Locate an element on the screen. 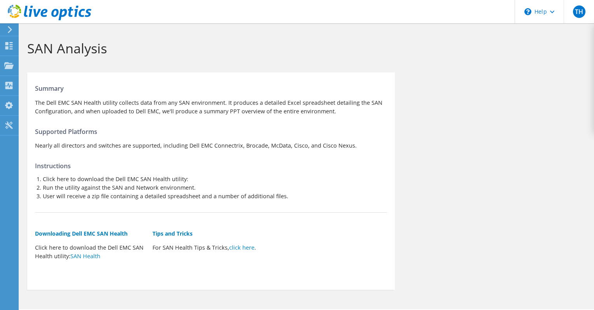  h4: Instructions is located at coordinates (211, 166).